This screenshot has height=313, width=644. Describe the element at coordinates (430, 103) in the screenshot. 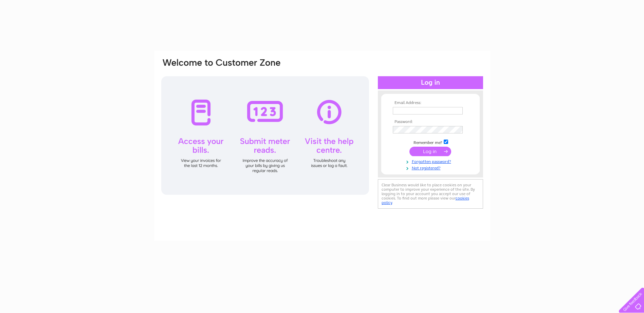

I see `th: Email Address:` at that location.